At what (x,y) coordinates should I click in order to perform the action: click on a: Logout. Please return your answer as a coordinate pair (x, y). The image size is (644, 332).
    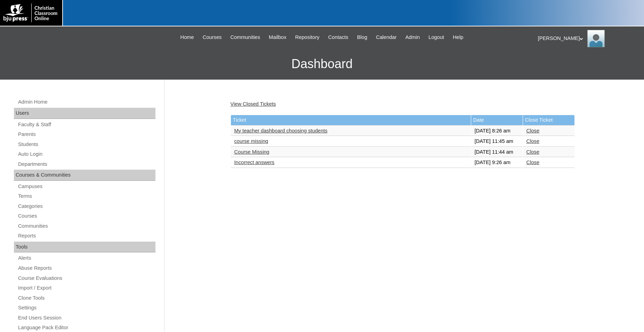
    Looking at the image, I should click on (436, 37).